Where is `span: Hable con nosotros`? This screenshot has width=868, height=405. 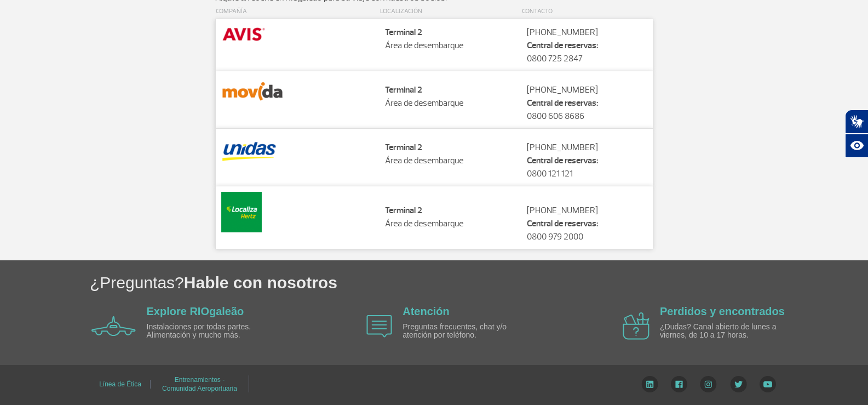
span: Hable con nosotros is located at coordinates (261, 282).